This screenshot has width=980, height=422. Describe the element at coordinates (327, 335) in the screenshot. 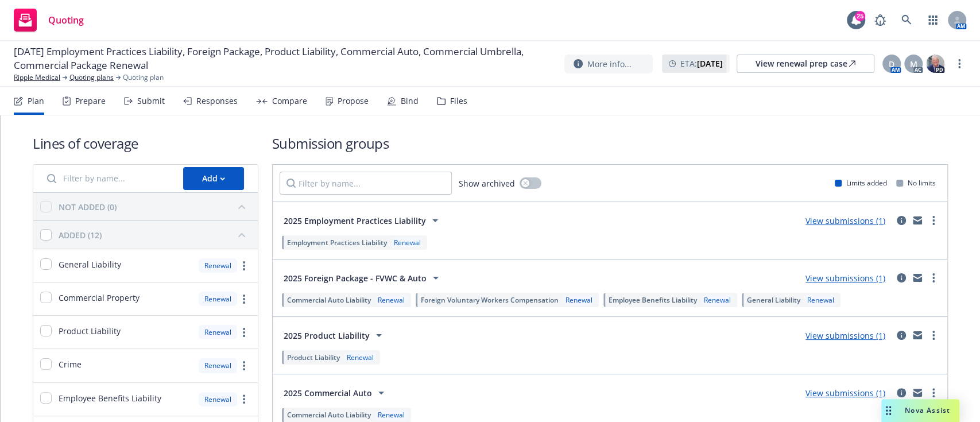

I see `span: 2025 Product Liability` at that location.